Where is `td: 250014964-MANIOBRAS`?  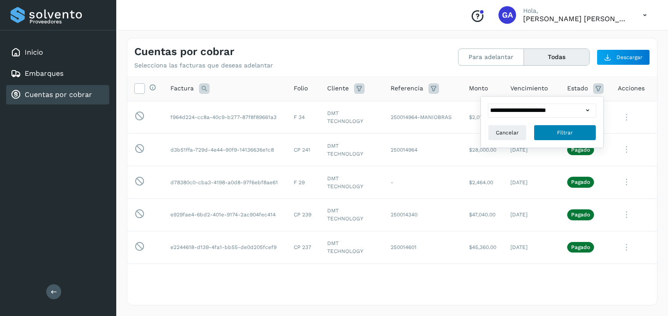 td: 250014964-MANIOBRAS is located at coordinates (423, 117).